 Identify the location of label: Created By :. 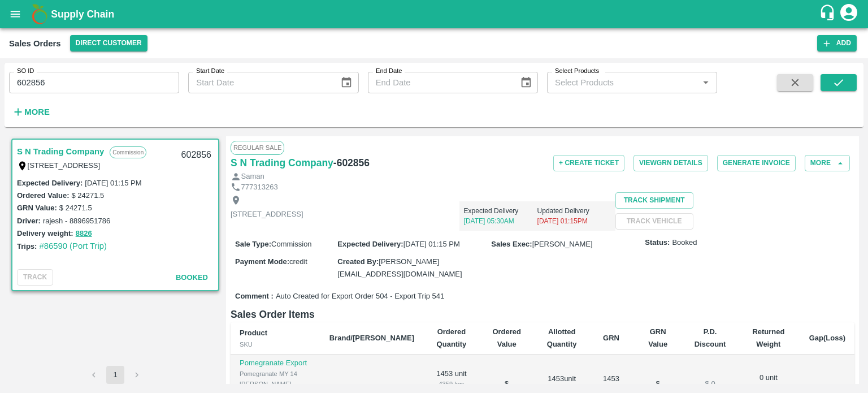
(357, 261).